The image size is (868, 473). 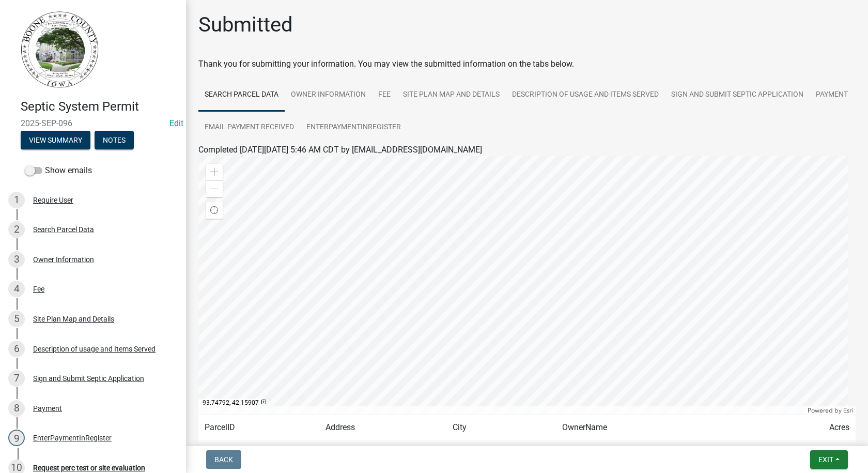 I want to click on a: Fee, so click(x=384, y=95).